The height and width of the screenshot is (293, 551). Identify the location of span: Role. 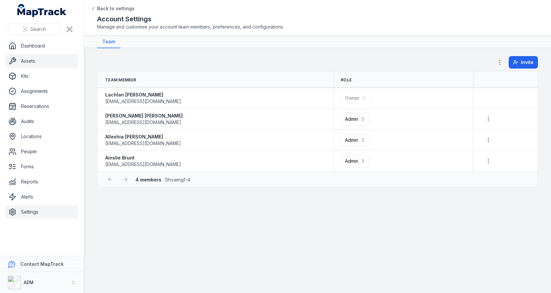
(346, 80).